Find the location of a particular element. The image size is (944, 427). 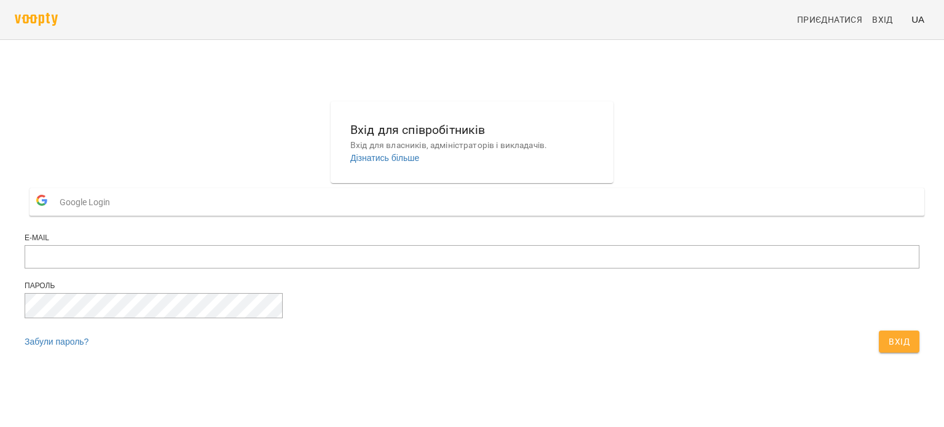

p: Вхід для власників, адміністраторів і викладачів. is located at coordinates (472, 146).